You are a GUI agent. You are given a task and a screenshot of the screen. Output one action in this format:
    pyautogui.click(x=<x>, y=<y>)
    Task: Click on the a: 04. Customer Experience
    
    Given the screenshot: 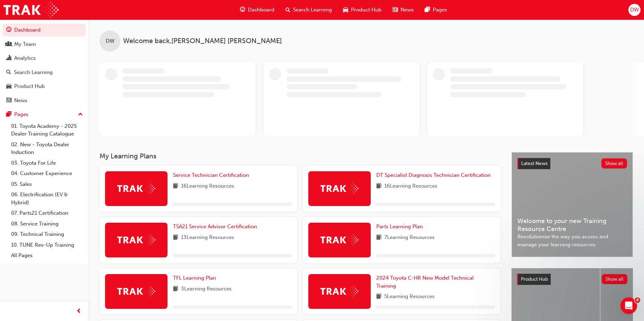 What is the action you would take?
    pyautogui.click(x=47, y=173)
    